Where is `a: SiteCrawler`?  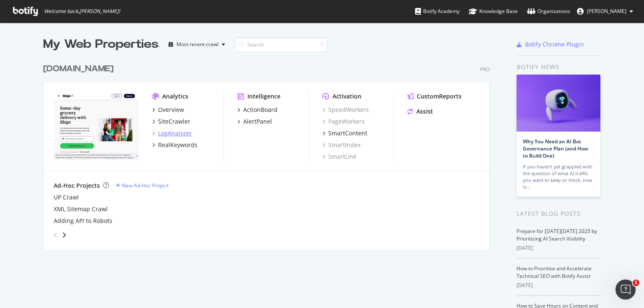 a: SiteCrawler is located at coordinates (171, 121).